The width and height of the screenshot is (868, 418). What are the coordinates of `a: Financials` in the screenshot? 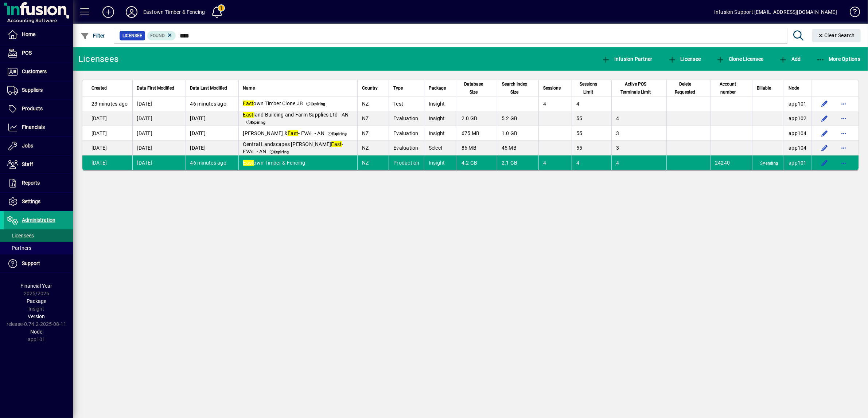 It's located at (38, 127).